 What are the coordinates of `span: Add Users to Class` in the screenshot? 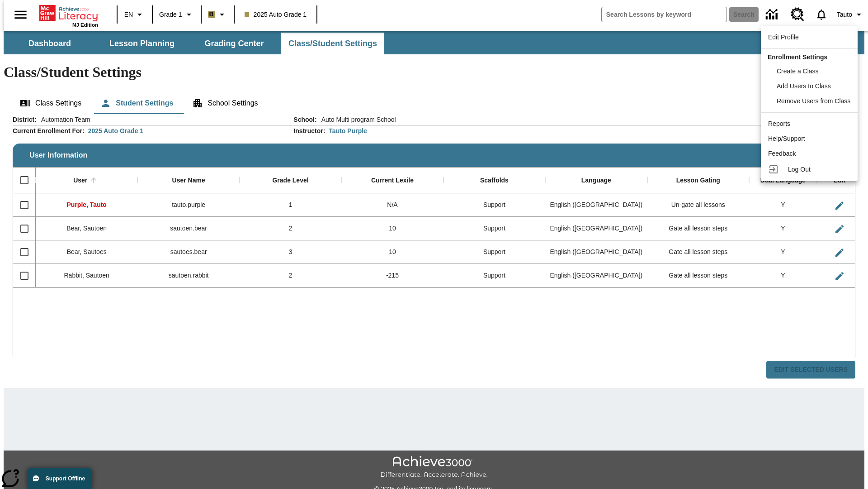 It's located at (804, 86).